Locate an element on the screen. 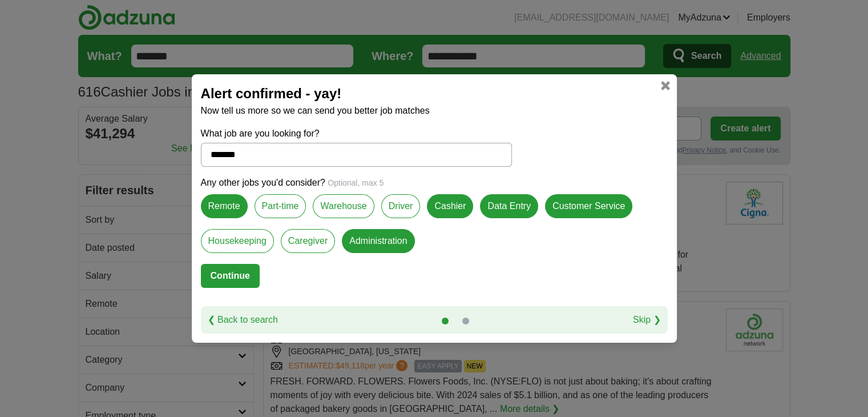 This screenshot has height=417, width=868. label: Cashier is located at coordinates (450, 206).